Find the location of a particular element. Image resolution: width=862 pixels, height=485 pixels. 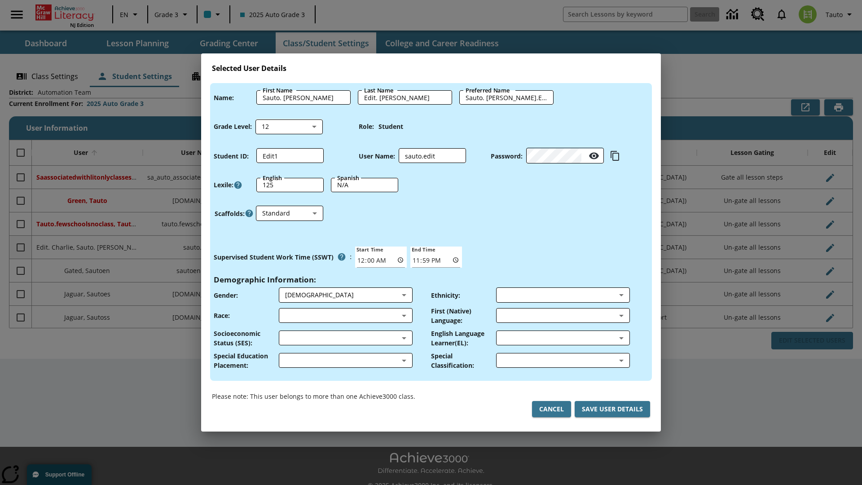

button: Save User Details is located at coordinates (612, 409).